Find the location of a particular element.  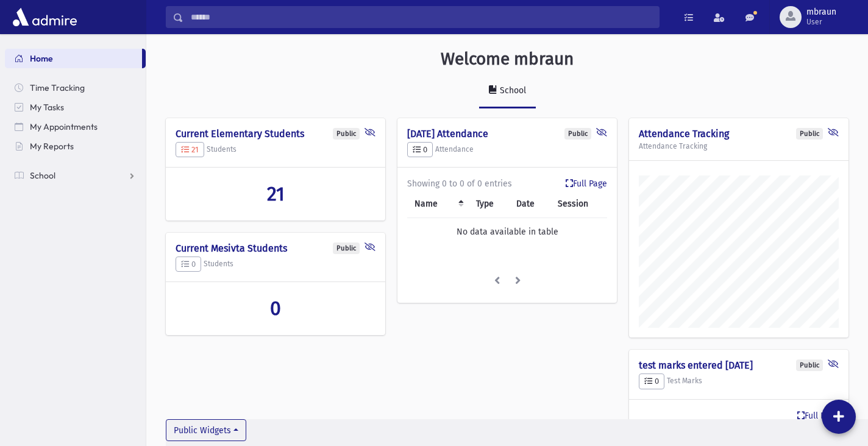

span: School is located at coordinates (43, 176).